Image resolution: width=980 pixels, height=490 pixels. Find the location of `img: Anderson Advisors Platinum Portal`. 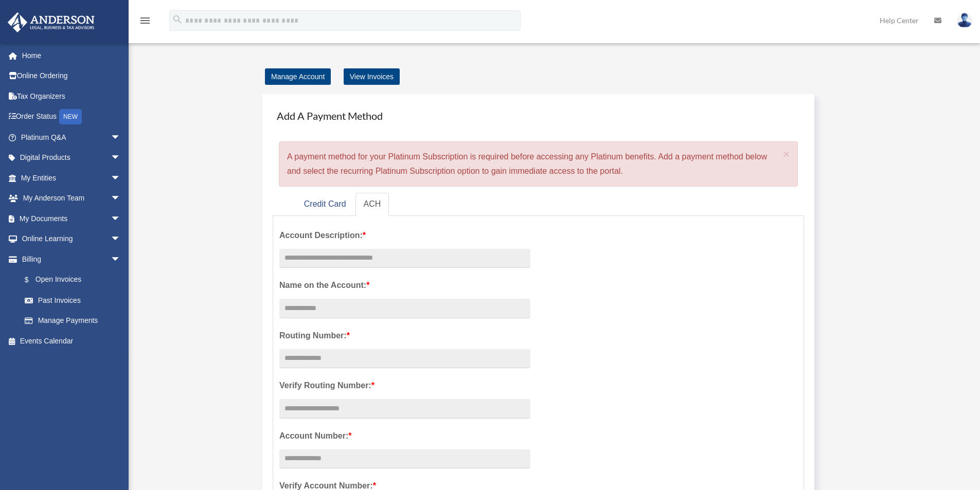

img: Anderson Advisors Platinum Portal is located at coordinates (51, 22).